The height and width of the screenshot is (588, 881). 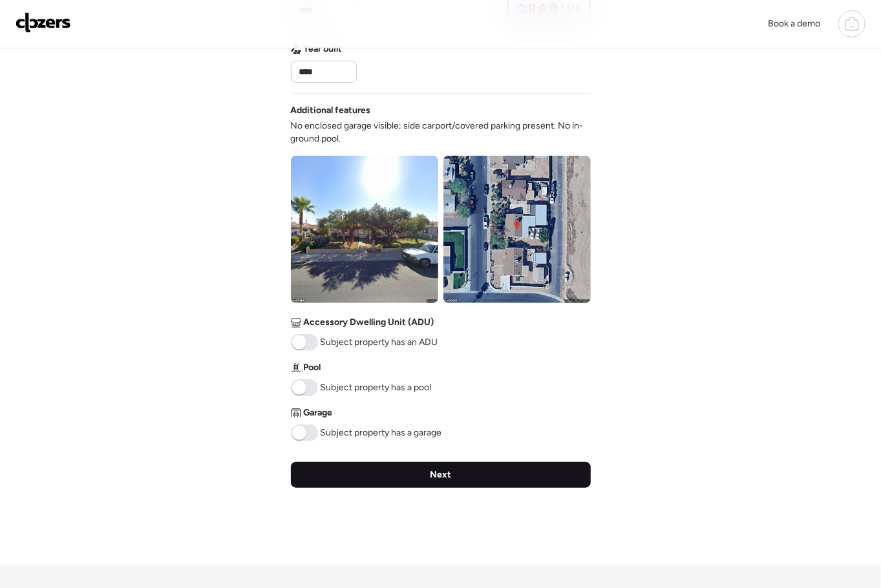 What do you see at coordinates (381, 433) in the screenshot?
I see `span: Subject property has a garage` at bounding box center [381, 433].